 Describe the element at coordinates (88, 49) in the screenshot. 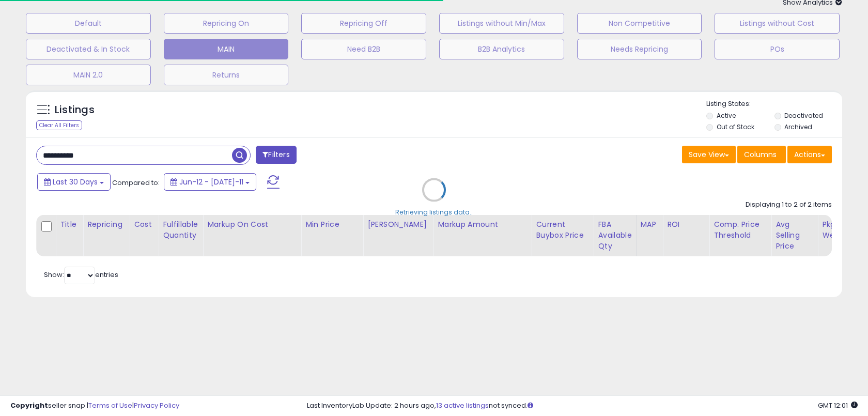

I see `button: Deactivated & In Stock` at that location.